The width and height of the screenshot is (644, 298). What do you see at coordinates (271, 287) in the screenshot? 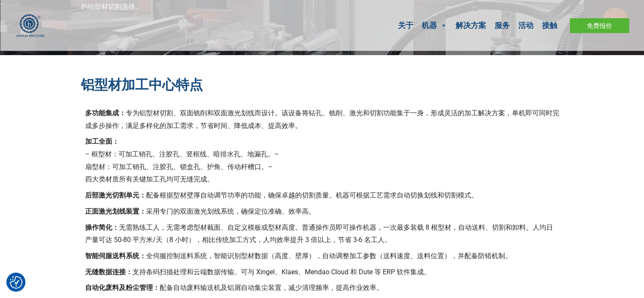
I see `font: 配备自动废料输送机及铝屑自动集尘装置，减少清理频率，提高作业效率。` at bounding box center [271, 287].